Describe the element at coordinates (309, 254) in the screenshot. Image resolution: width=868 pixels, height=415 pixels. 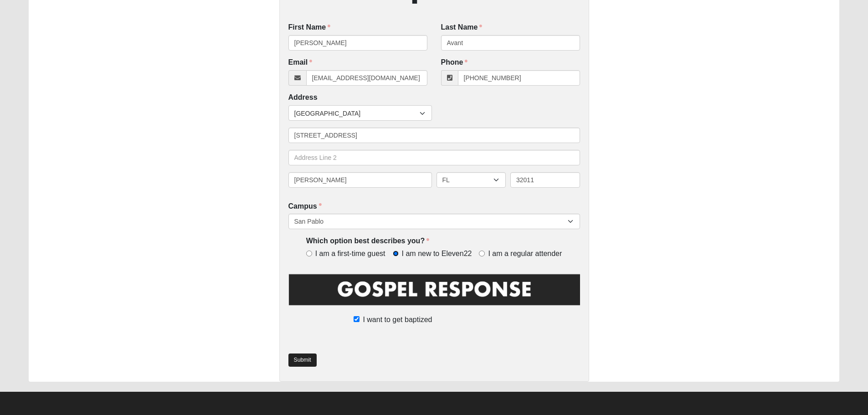
I see `input: I am a first-time guest` at that location.